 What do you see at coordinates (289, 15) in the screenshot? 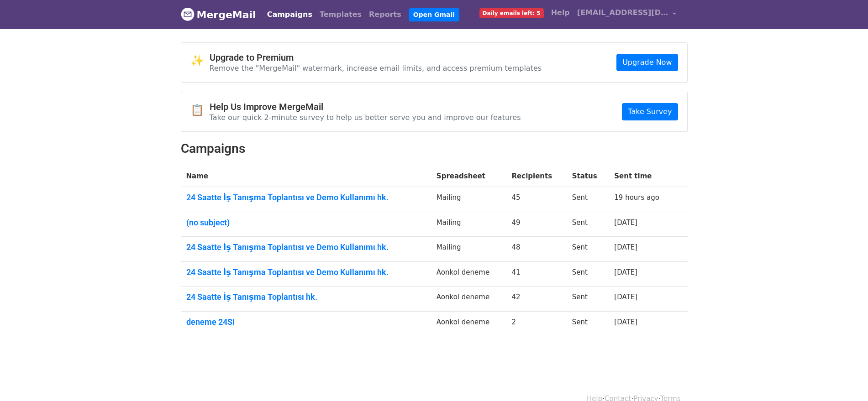
I see `a: Campaigns` at bounding box center [289, 15].